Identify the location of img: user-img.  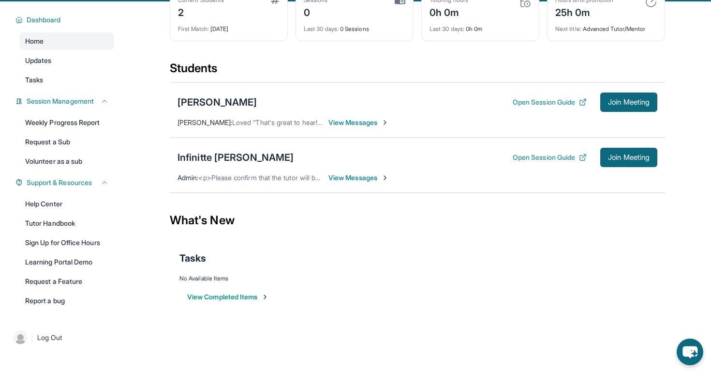
(20, 337).